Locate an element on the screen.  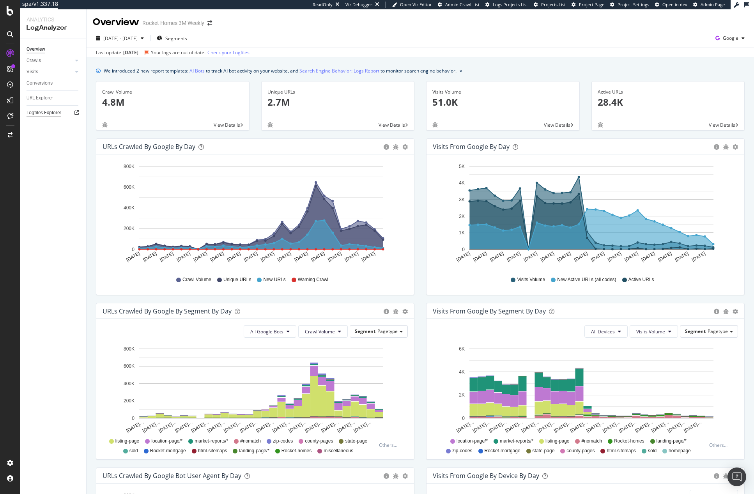
span: state-page is located at coordinates (356, 441).